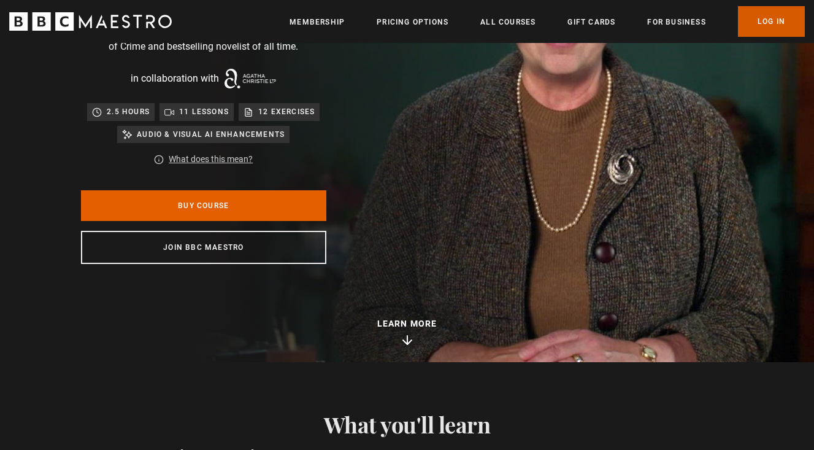 The height and width of the screenshot is (450, 814). What do you see at coordinates (547, 21) in the screenshot?
I see `nav: Primary` at bounding box center [547, 21].